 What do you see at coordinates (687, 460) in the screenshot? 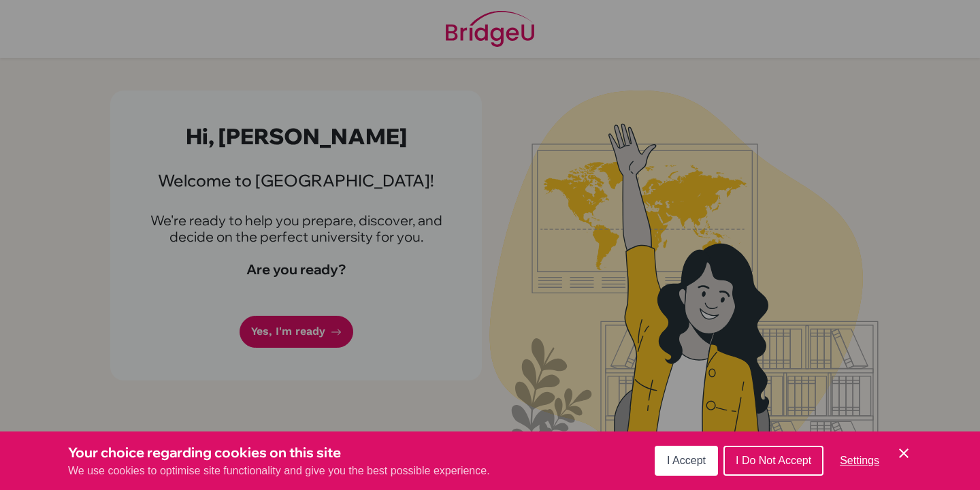
I see `span: I Accept` at bounding box center [687, 460].